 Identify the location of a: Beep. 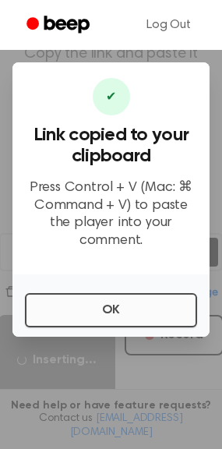
(59, 25).